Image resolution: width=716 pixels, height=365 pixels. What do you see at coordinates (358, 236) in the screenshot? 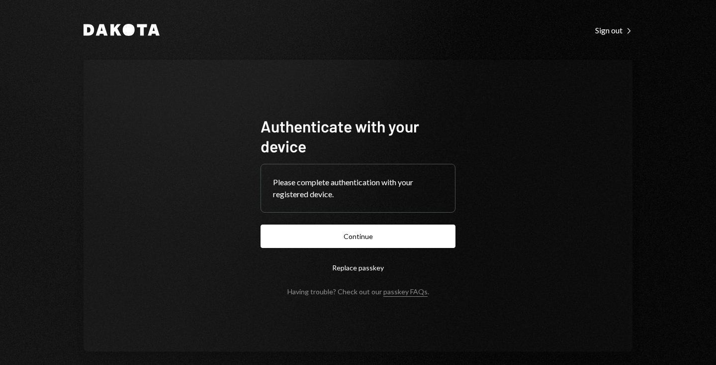
I see `button: Continue` at bounding box center [358, 236].